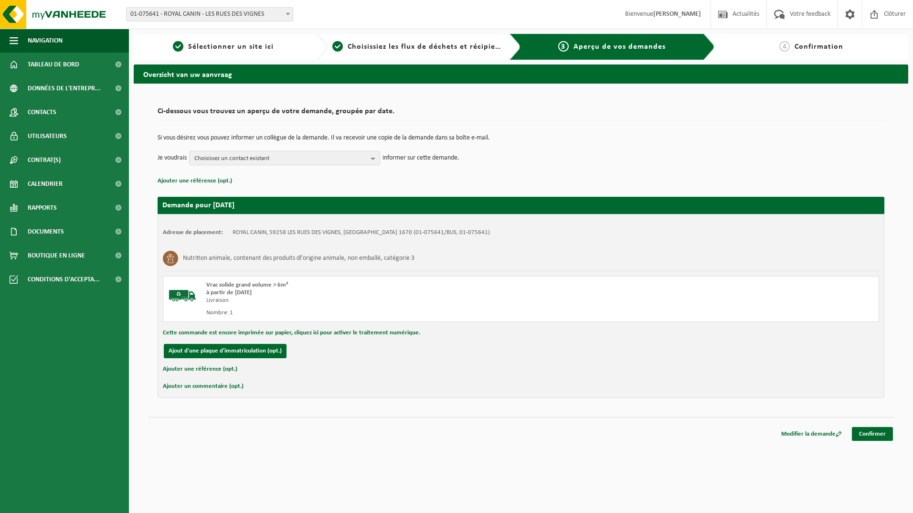  What do you see at coordinates (619, 47) in the screenshot?
I see `span: Aperçu de vos demandes` at bounding box center [619, 47].